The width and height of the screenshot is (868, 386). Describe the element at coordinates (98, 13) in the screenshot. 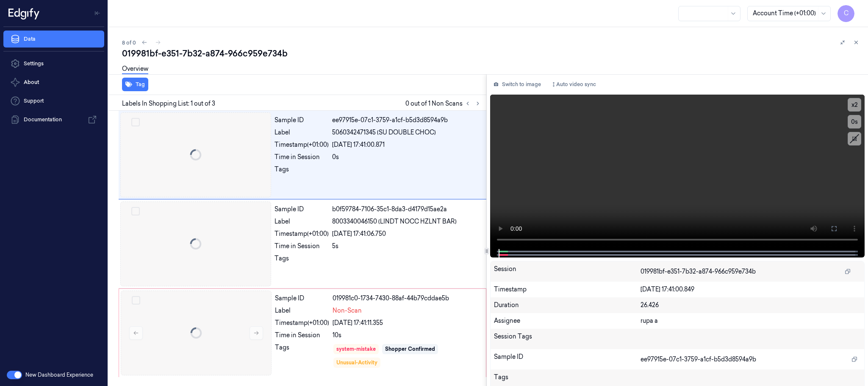

I see `button: Toggle Navigation` at that location.